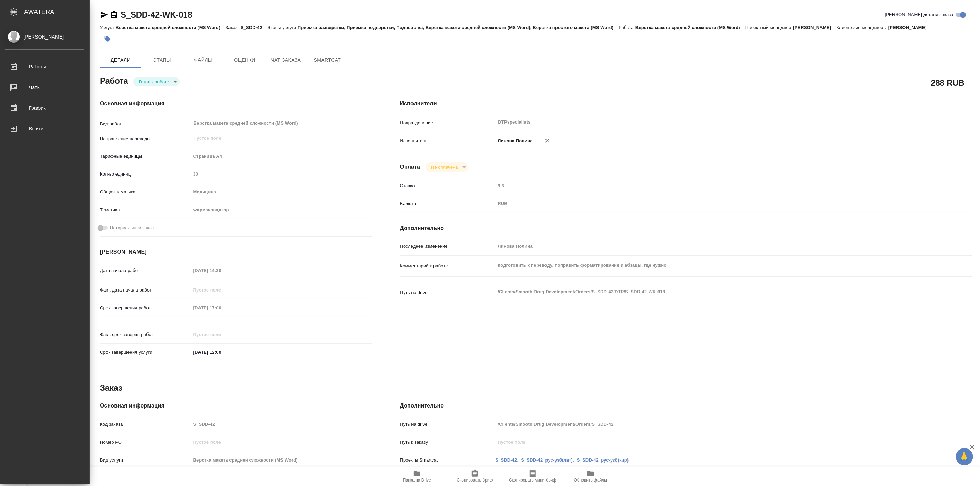 This screenshot has width=980, height=486. Describe the element at coordinates (114, 80) in the screenshot. I see `h2: Работа` at that location.